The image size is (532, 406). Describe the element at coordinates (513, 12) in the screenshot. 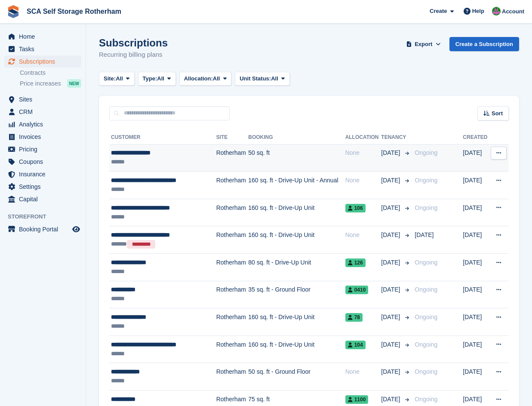

I see `span: Account` at that location.